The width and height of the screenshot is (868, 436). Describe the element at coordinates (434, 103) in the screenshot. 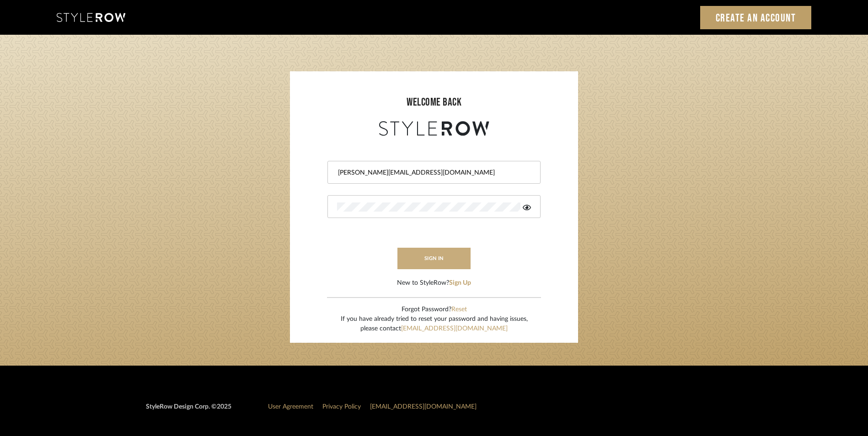

I see `div: welcome back` at that location.